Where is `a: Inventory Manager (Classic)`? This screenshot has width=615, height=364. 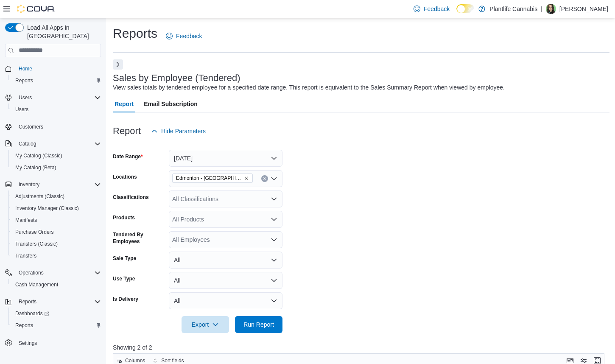
a: Inventory Manager (Classic) is located at coordinates (47, 208).